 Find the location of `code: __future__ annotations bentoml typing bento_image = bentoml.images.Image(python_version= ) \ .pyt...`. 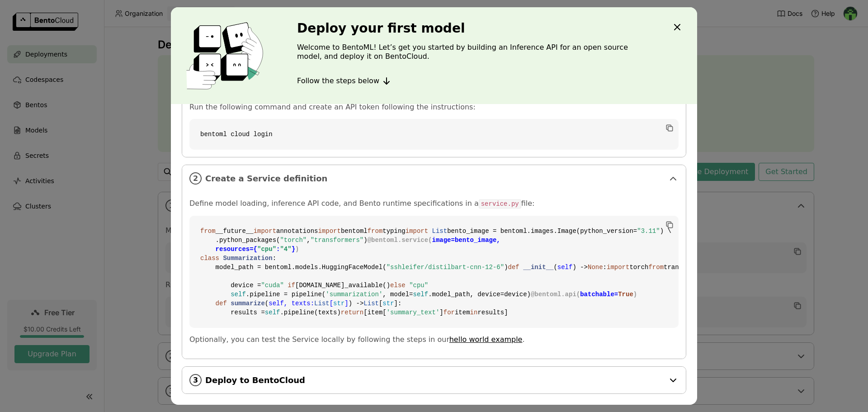

code: __future__ annotations bentoml typing bento_image = bentoml.images.Image(python_version= ) \ .pyt... is located at coordinates (434, 271).